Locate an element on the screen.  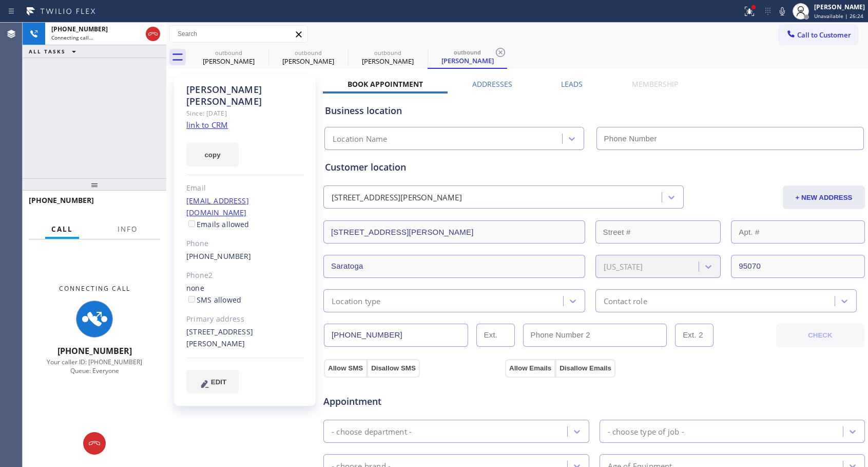
button: Call is located at coordinates (62, 229).